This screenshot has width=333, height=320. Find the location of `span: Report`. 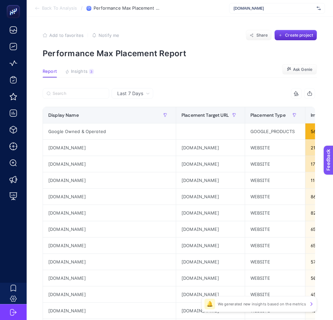

span: Report is located at coordinates (50, 72).